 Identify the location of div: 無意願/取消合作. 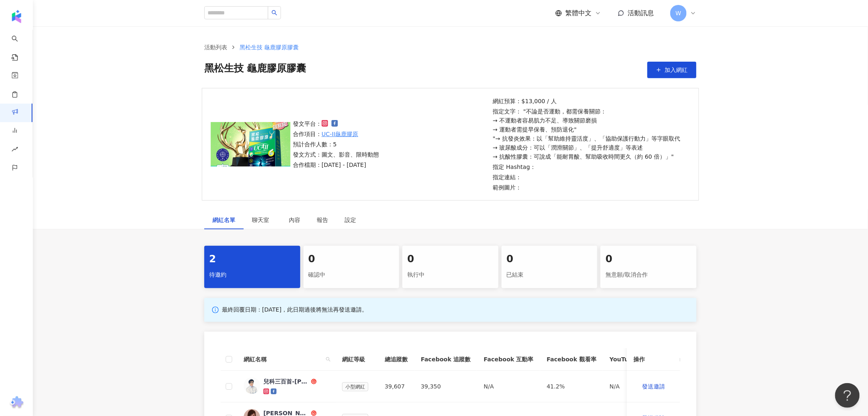
(649, 274).